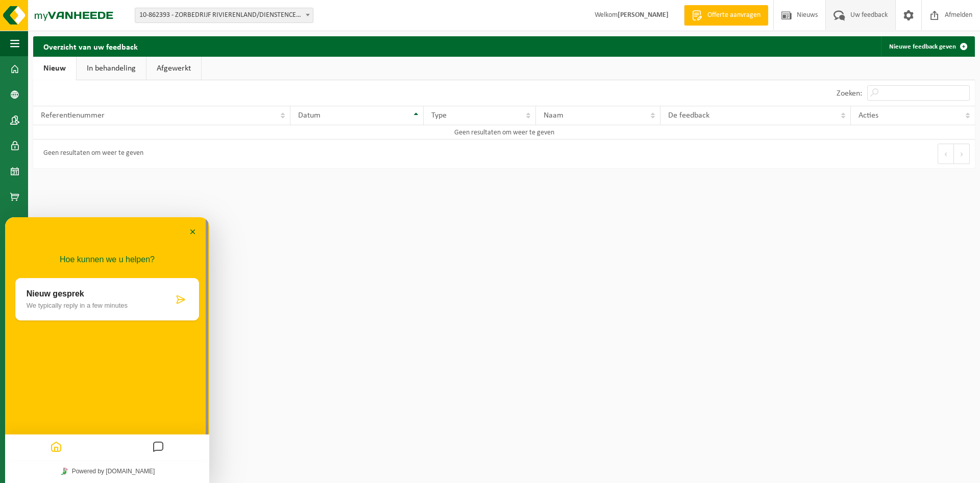  Describe the element at coordinates (188, 15) in the screenshot. I see `div: secondary` at that location.